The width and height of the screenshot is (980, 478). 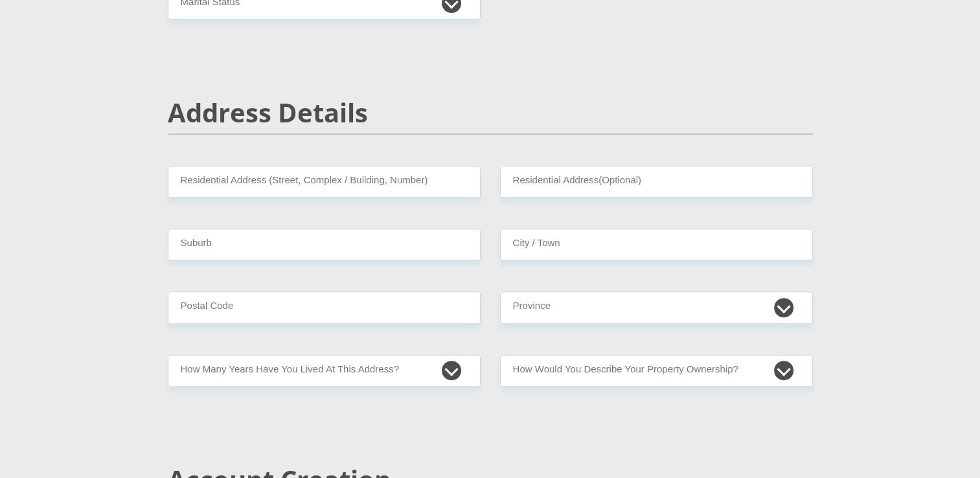 I want to click on input: City, so click(x=656, y=244).